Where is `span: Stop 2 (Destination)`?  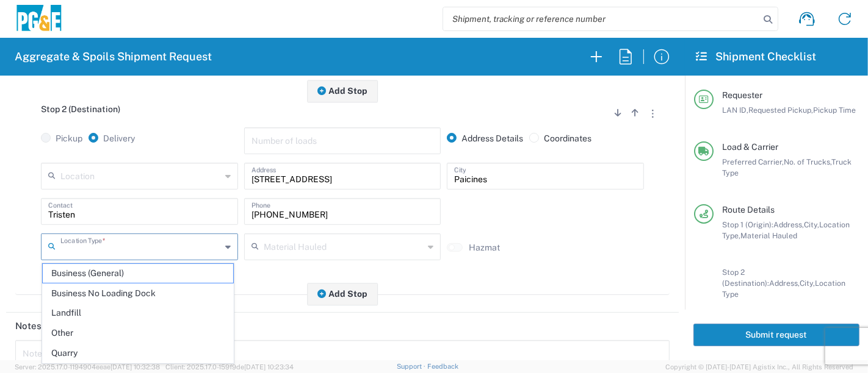 span: Stop 2 (Destination) is located at coordinates (81, 109).